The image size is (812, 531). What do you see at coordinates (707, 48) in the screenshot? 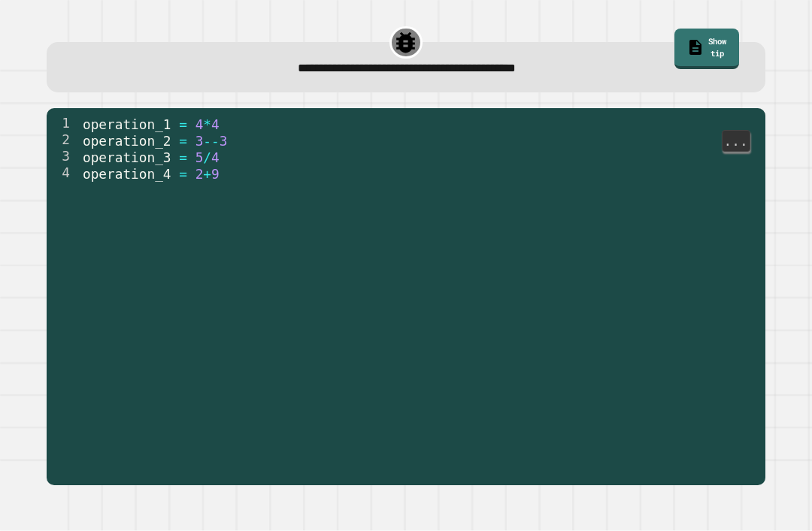
I see `a: Show tip` at bounding box center [707, 48].